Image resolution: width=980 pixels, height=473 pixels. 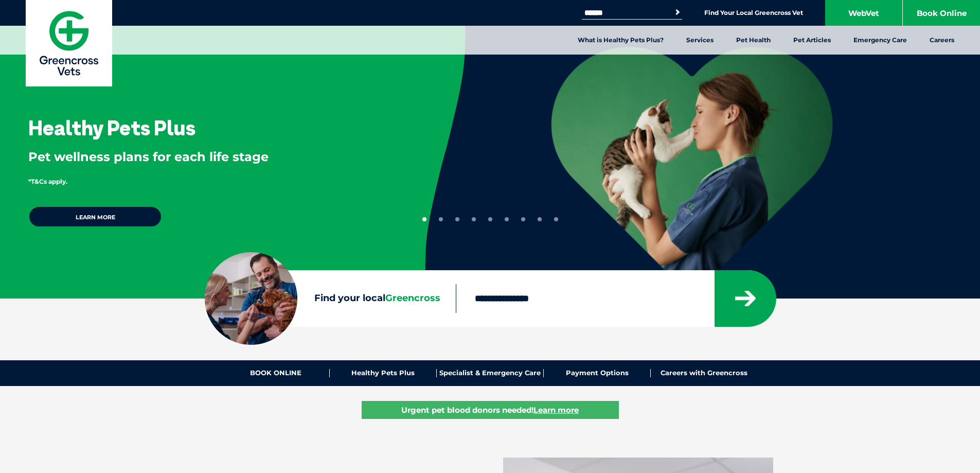 I want to click on a: Payment Options, so click(x=597, y=373).